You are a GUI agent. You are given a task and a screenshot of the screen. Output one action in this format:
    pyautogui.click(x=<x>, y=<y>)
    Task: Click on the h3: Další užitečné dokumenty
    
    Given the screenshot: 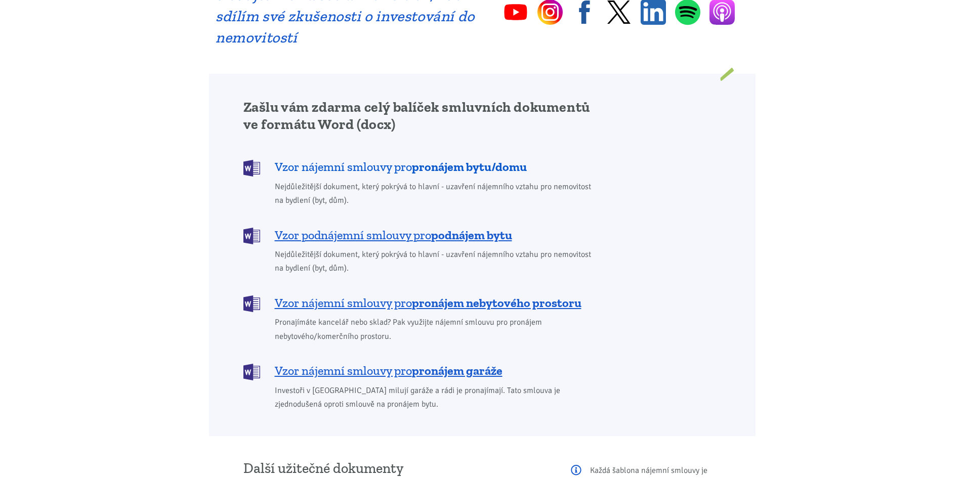 What is the action you would take?
    pyautogui.click(x=400, y=469)
    